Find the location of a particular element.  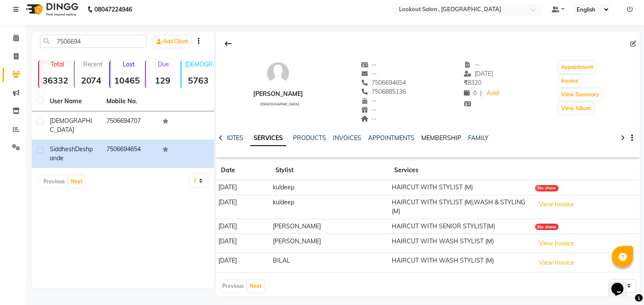

th: User Name is located at coordinates (73, 101).